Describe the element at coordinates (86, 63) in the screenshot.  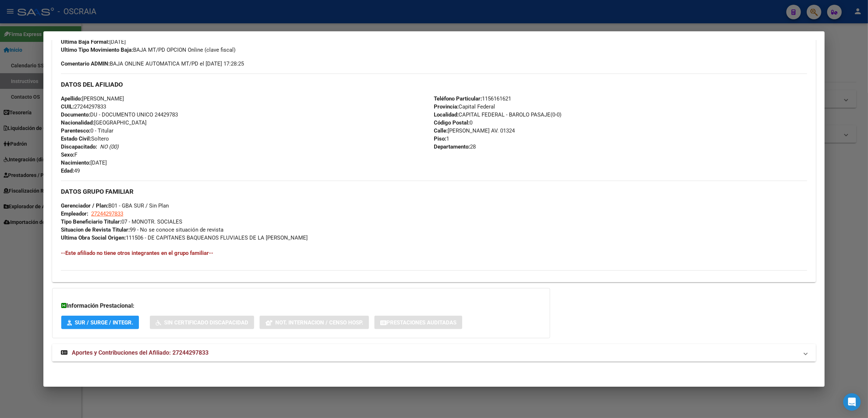
I see `strong: Comentario ADMIN:` at that location.